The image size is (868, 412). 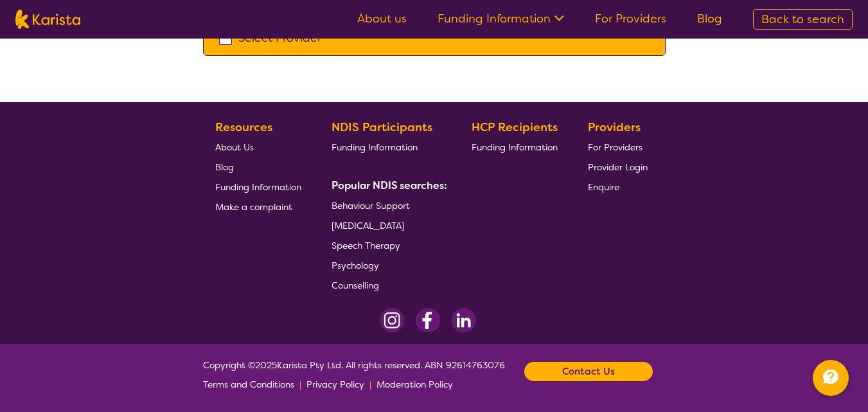 I want to click on button: Channel Menu, so click(x=831, y=378).